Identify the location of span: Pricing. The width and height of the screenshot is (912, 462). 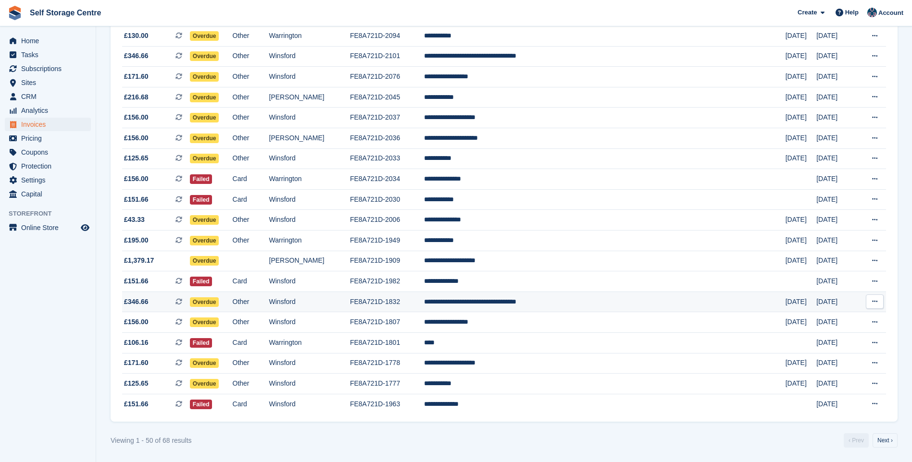
(50, 138).